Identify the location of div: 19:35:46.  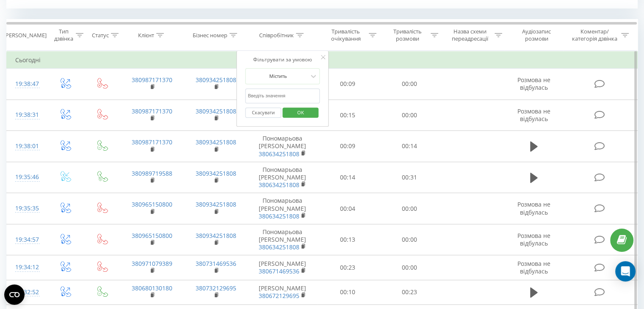
(26, 177).